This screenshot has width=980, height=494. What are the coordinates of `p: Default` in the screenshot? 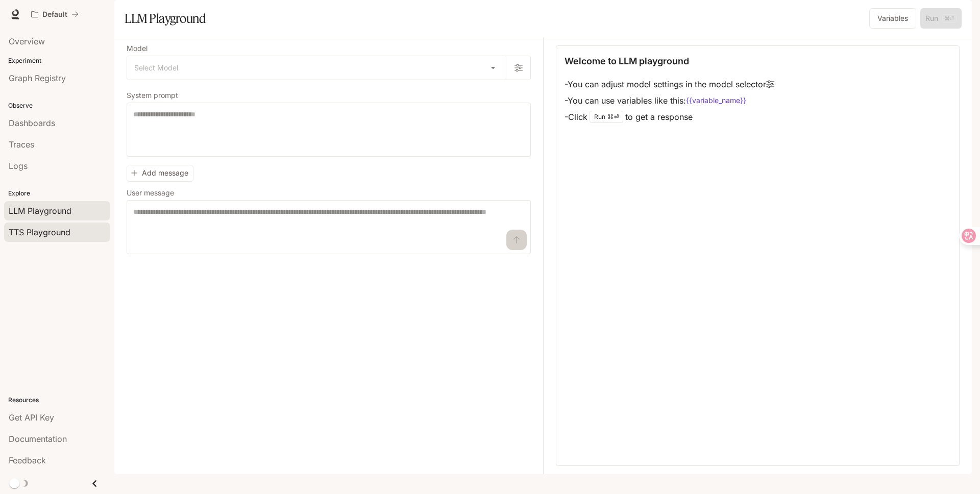 It's located at (55, 14).